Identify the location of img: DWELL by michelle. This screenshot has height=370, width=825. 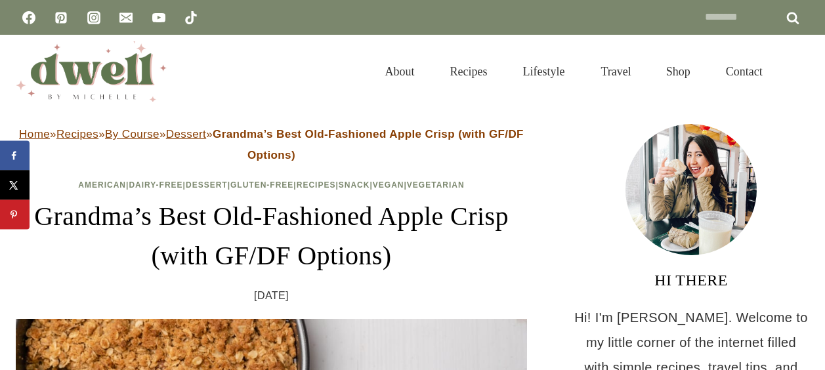
(91, 72).